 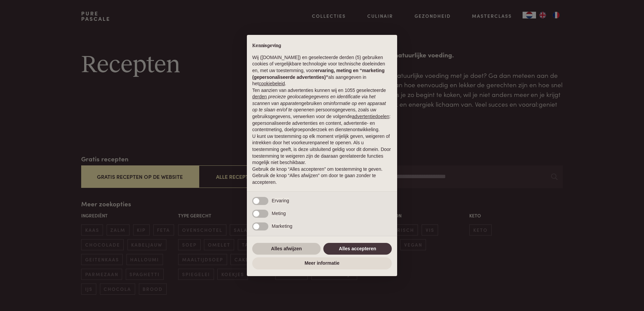 I want to click on button: Meer informatie, so click(x=322, y=263).